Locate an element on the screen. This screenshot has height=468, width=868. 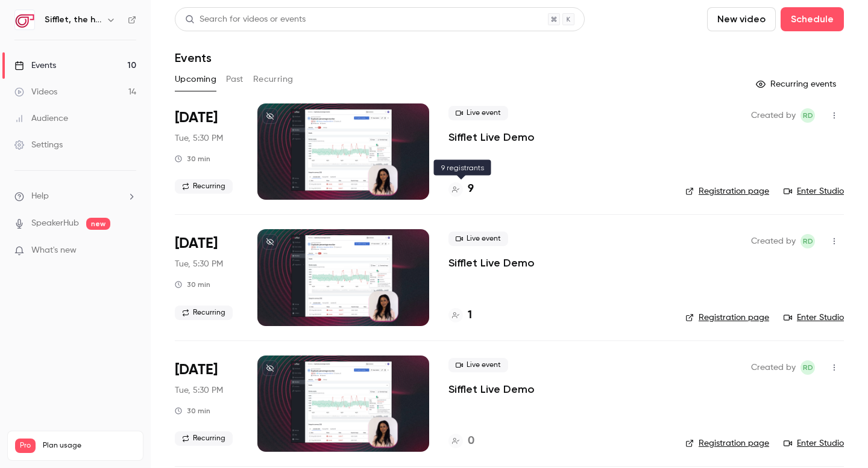
div: Oct 14 Tue, 5:30 PM (Europe/Paris) is located at coordinates (206, 404).